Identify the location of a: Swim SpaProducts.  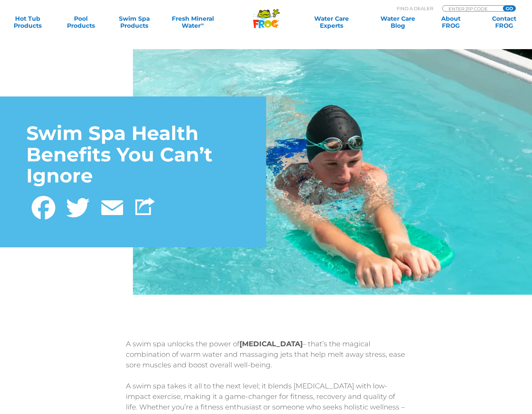
(134, 22).